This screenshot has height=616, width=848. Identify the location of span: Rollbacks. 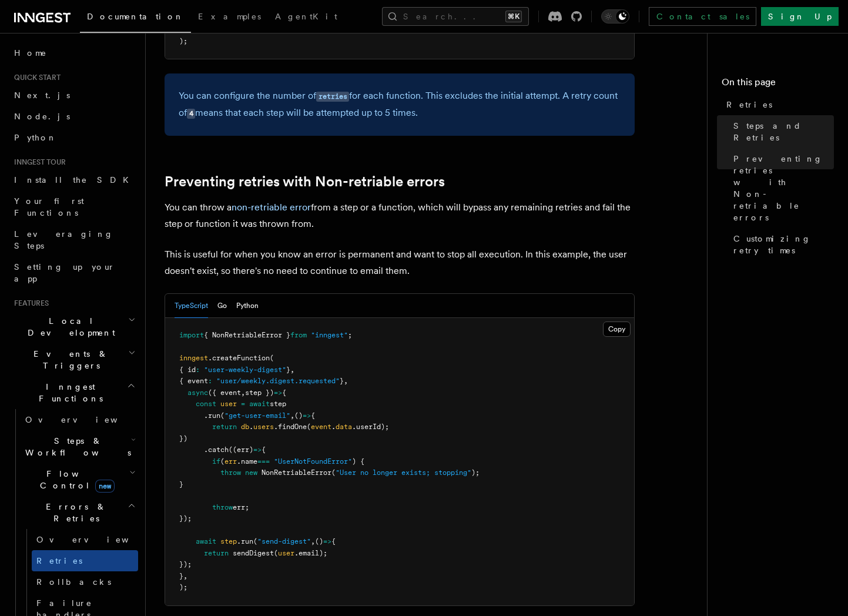
(74, 582).